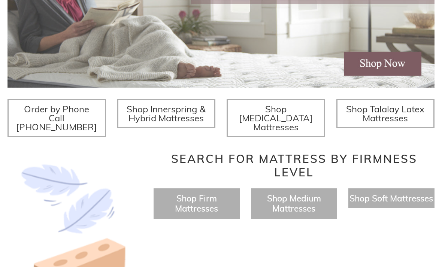 This screenshot has height=267, width=442. I want to click on span: Search for Mattress by Firmness Level, so click(294, 165).